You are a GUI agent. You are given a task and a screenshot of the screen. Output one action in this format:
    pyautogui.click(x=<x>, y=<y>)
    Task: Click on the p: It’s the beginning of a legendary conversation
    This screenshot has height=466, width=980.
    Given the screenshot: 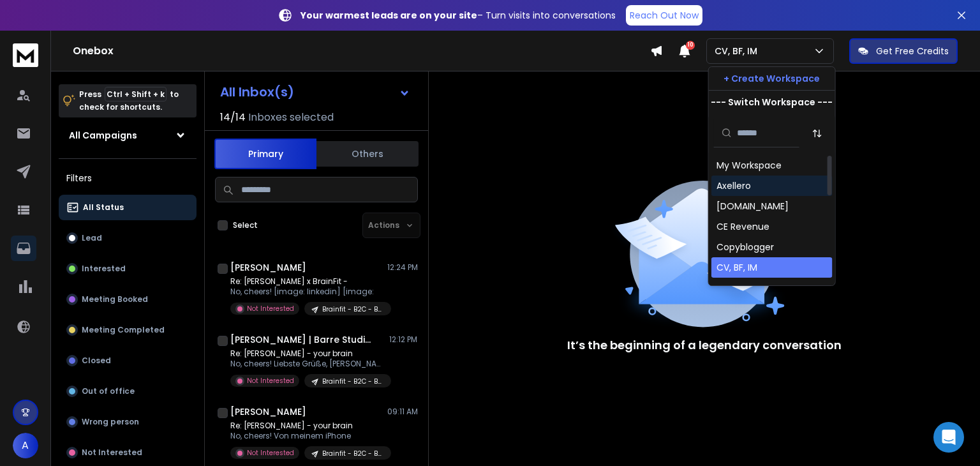 What is the action you would take?
    pyautogui.click(x=704, y=346)
    